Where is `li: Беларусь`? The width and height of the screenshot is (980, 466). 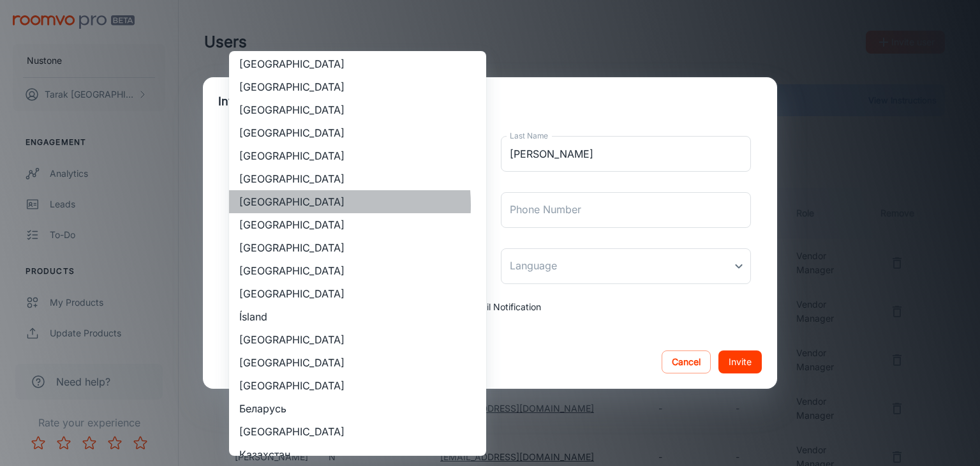
li: Беларусь is located at coordinates (358, 408).